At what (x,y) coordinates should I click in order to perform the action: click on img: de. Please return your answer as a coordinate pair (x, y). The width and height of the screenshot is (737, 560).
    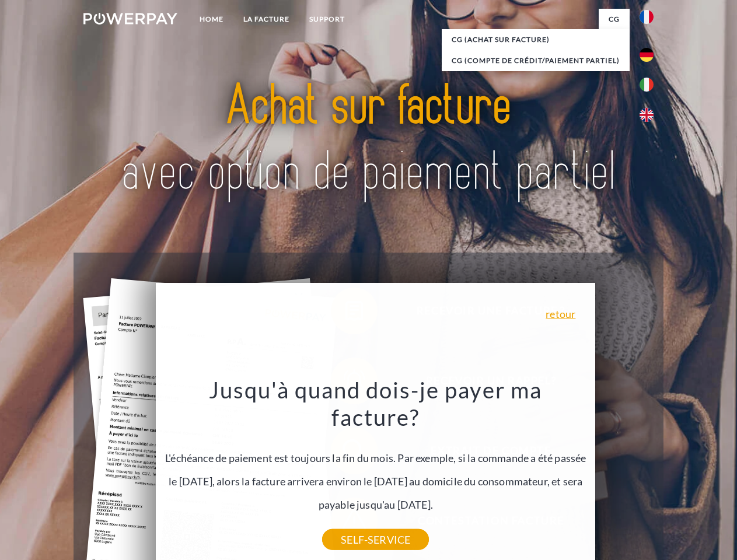
    Looking at the image, I should click on (647, 55).